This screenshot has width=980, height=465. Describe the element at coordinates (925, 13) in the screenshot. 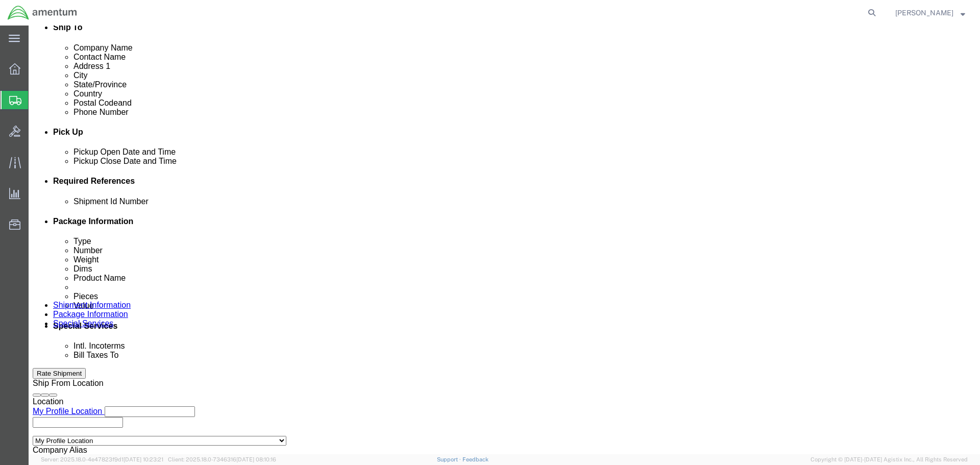

I see `span: Rosario Aguirre` at that location.